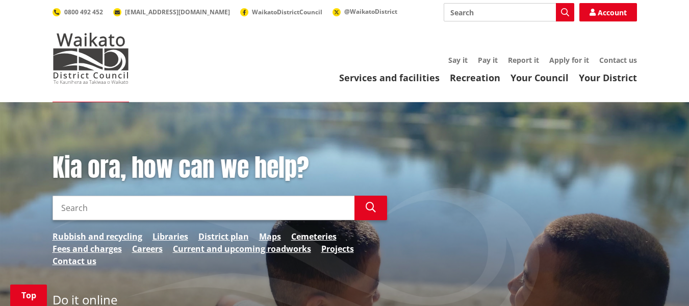  I want to click on span: @WaikatoDistrict, so click(371, 11).